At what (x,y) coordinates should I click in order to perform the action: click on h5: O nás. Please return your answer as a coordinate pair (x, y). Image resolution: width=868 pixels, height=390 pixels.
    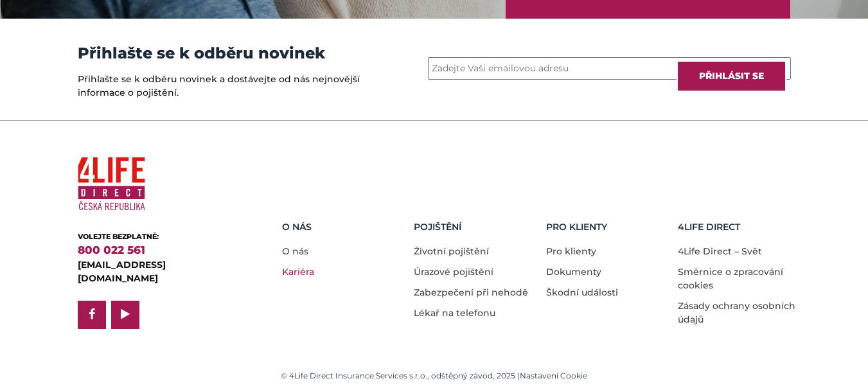
    Looking at the image, I should click on (343, 227).